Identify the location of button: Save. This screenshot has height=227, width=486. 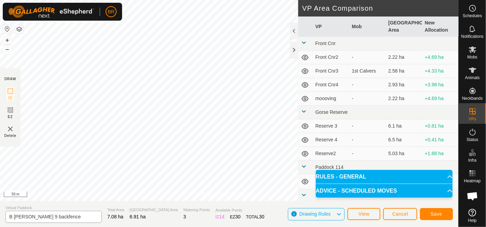
(436, 214).